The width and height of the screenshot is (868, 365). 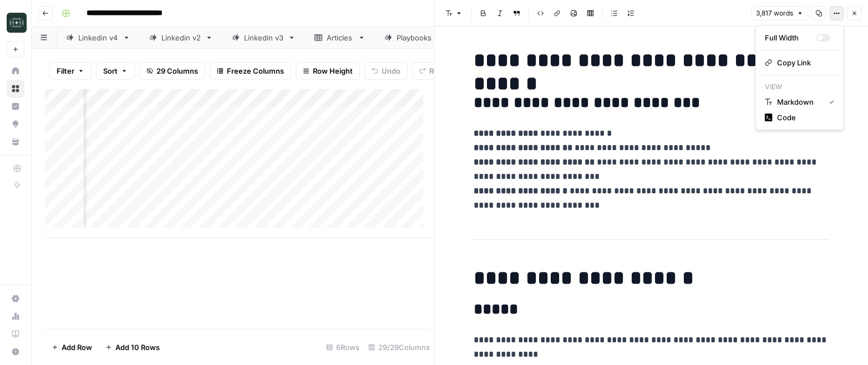 I want to click on button: 29 Columns, so click(x=172, y=71).